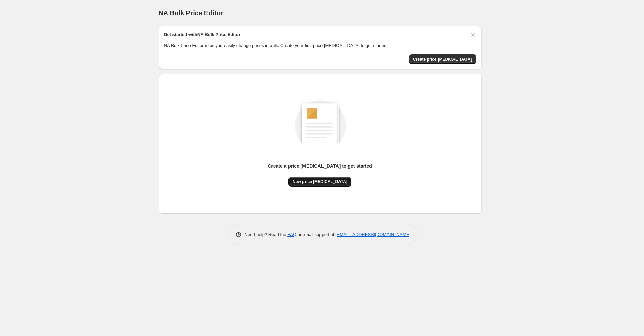 The image size is (644, 336). Describe the element at coordinates (292, 234) in the screenshot. I see `a: FAQ` at that location.